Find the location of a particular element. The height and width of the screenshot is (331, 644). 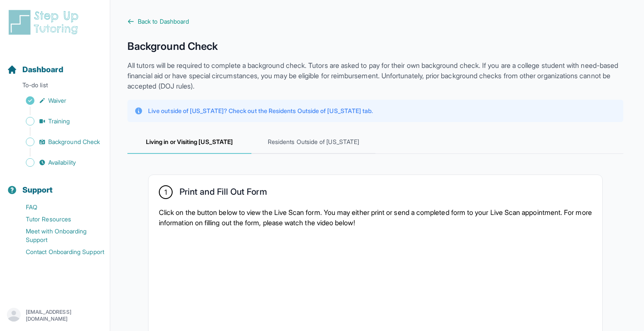

span: Waiver is located at coordinates (57, 100).